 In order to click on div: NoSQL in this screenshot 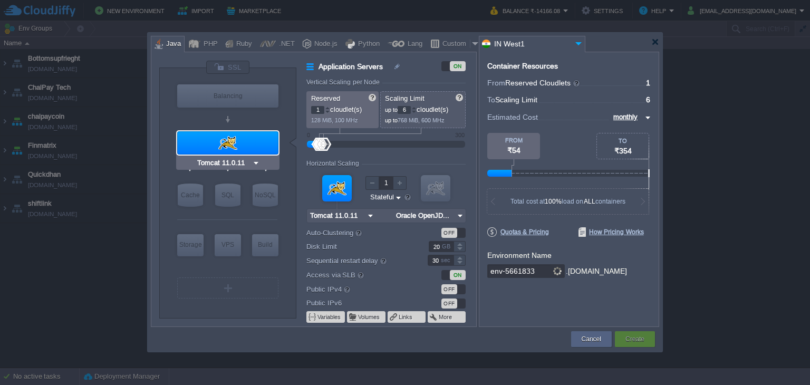, I will do `click(265, 195)`.